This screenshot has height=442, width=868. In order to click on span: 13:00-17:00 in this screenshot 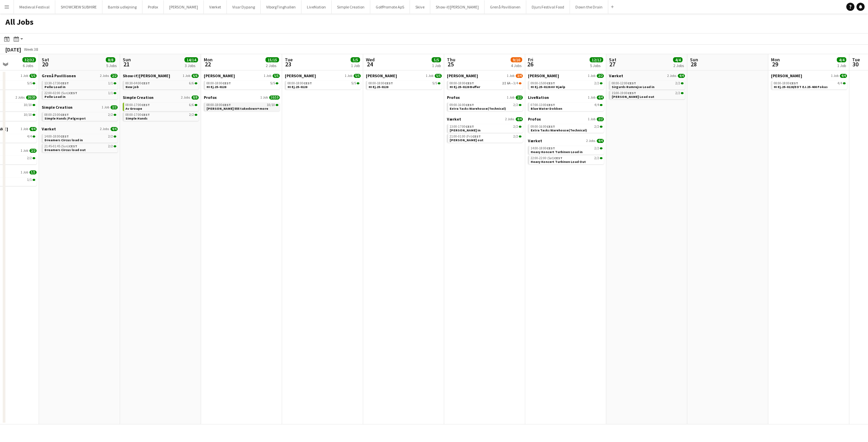, I will do `click(462, 126)`.